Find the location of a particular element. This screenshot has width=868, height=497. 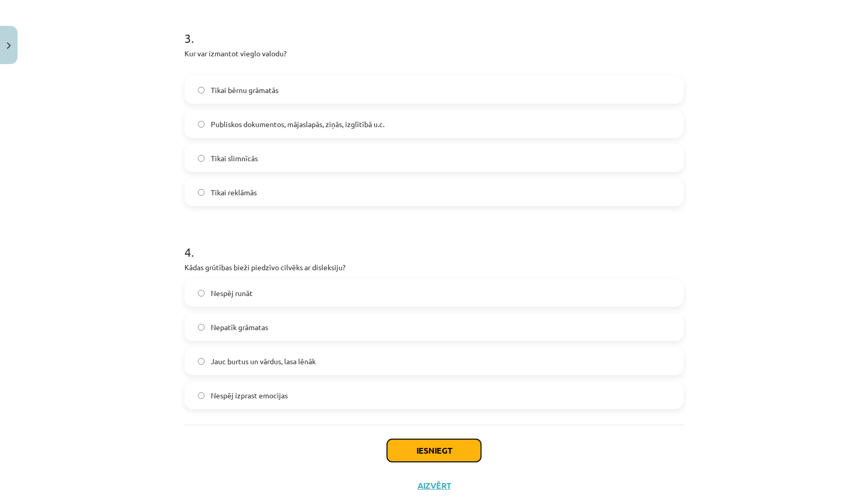

input: Jauc burtus un vārdus, lasa lēnāk is located at coordinates (201, 361).